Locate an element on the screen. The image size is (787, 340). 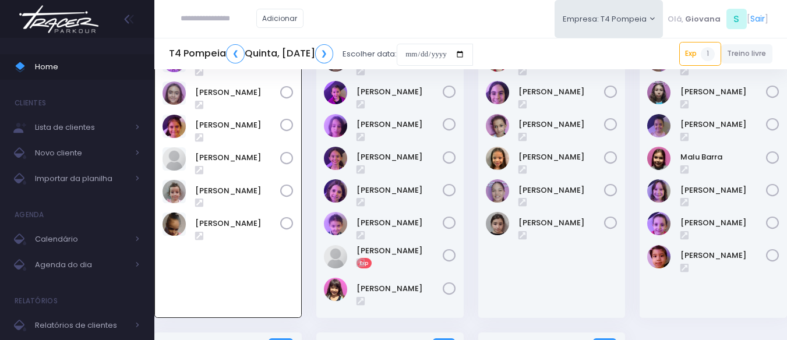
h4: Agenda is located at coordinates (29, 215).